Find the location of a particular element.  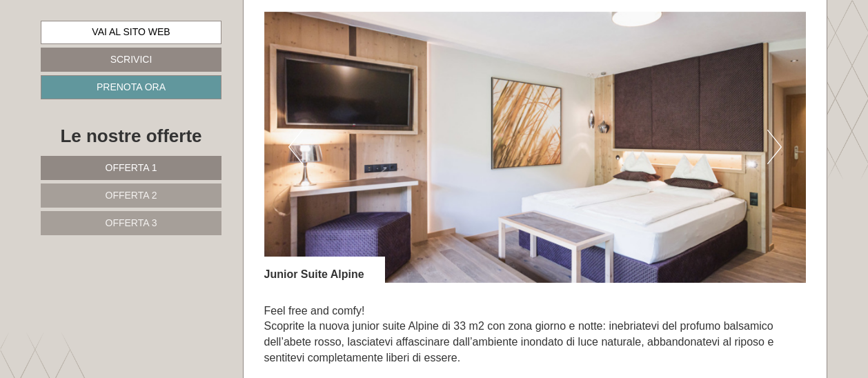

span: Offerta 3 is located at coordinates (131, 223).